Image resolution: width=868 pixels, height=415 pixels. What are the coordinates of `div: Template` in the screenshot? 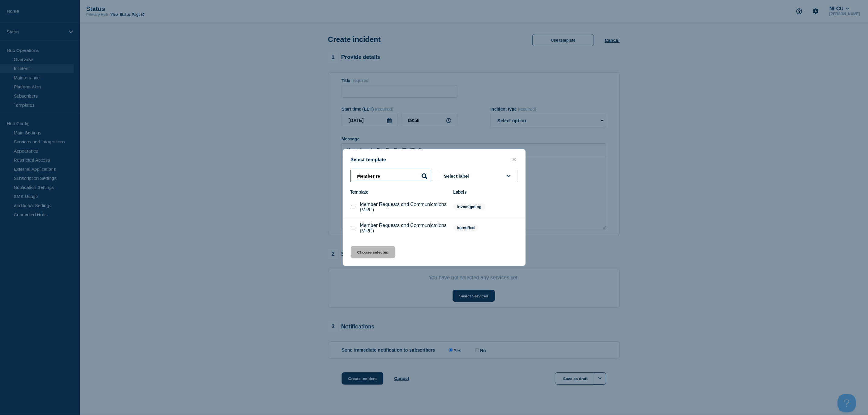 It's located at (399, 192).